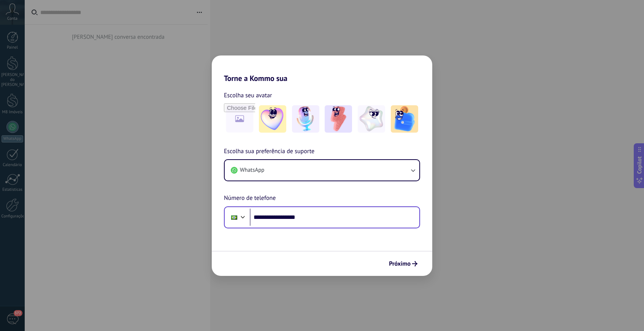  I want to click on h2: Torne a Kommo sua, so click(322, 69).